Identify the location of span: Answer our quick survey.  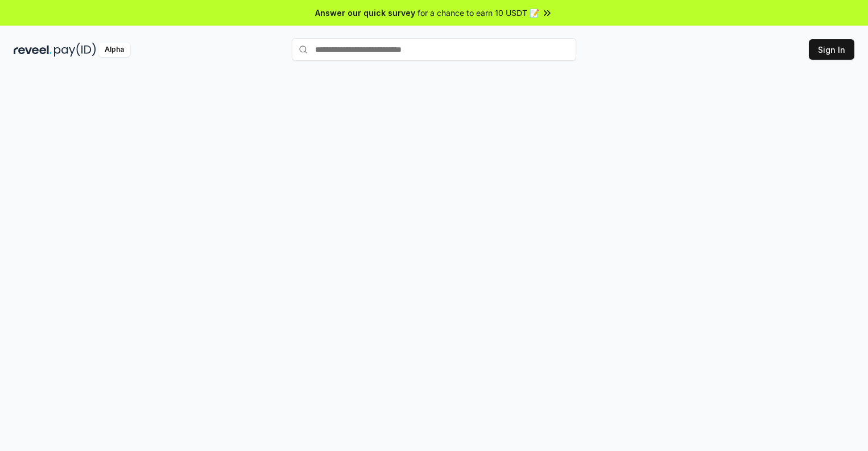
(365, 13).